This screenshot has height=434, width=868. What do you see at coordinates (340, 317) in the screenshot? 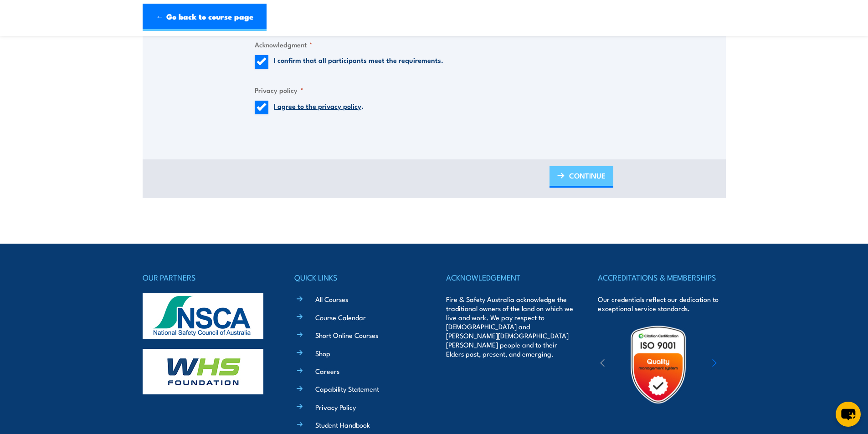
I see `a: Course Calendar` at bounding box center [340, 317].